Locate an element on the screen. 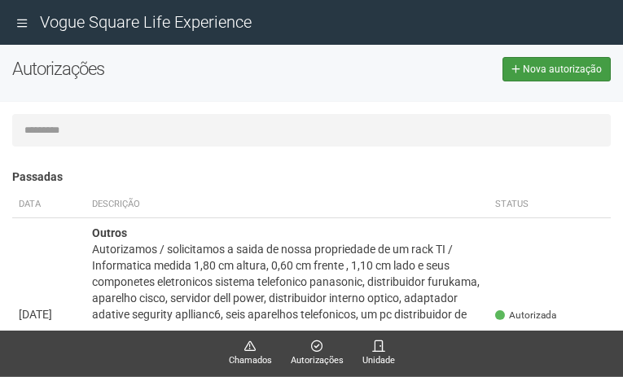 This screenshot has width=623, height=377. span: Autorizada is located at coordinates (525, 315).